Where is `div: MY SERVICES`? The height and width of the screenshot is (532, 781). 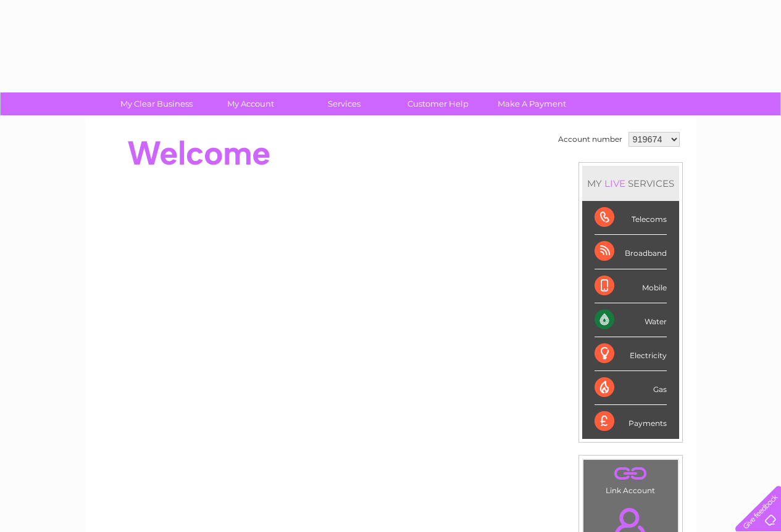
div: MY SERVICES is located at coordinates (630, 183).